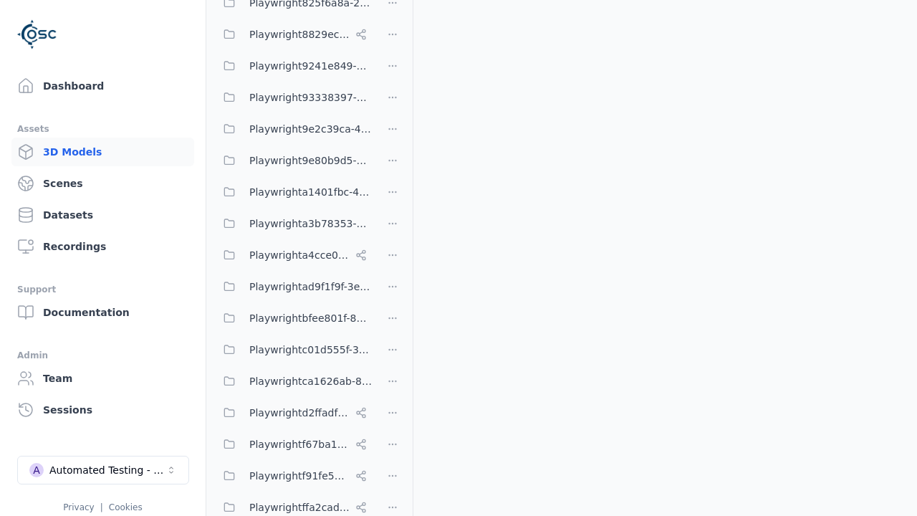  What do you see at coordinates (102, 289) in the screenshot?
I see `div: Support` at bounding box center [102, 289].